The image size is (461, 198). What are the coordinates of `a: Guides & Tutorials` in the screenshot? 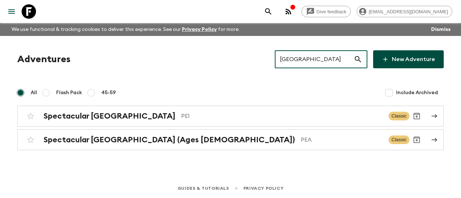 It's located at (203, 189).